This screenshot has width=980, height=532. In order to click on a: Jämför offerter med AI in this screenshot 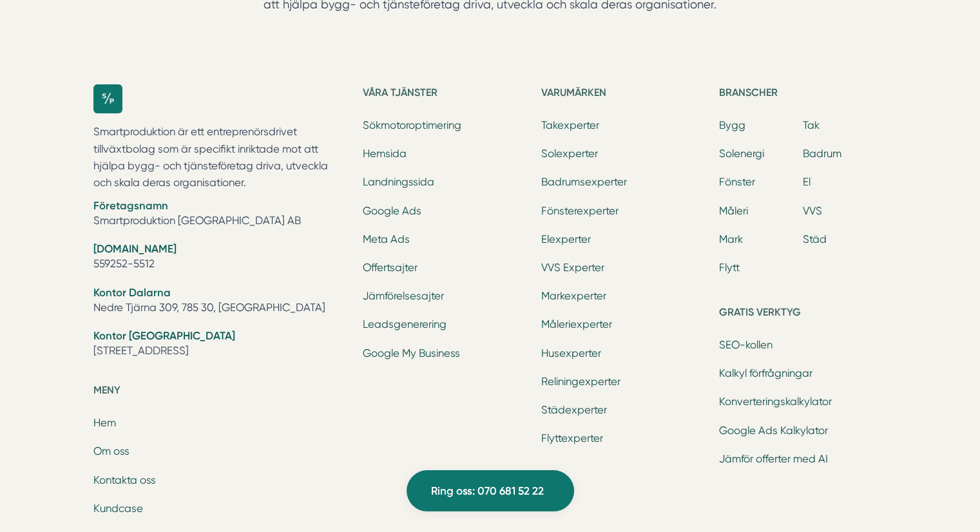, I will do `click(773, 458)`.